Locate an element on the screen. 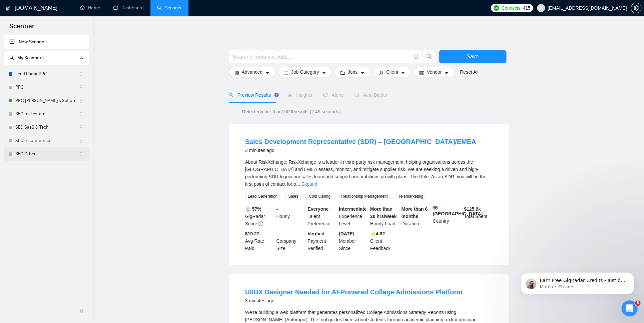 This screenshot has height=323, width=644. div: Experience Level is located at coordinates (353, 216).